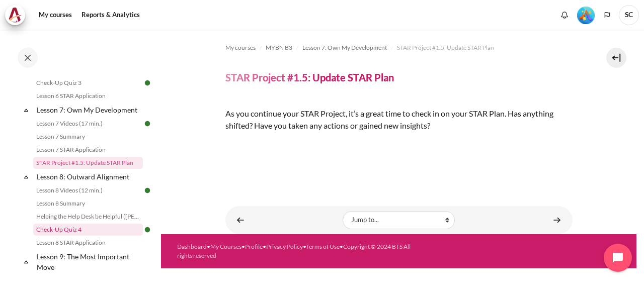 The height and width of the screenshot is (298, 644). Describe the element at coordinates (398, 132) in the screenshot. I see `section: Content` at that location.